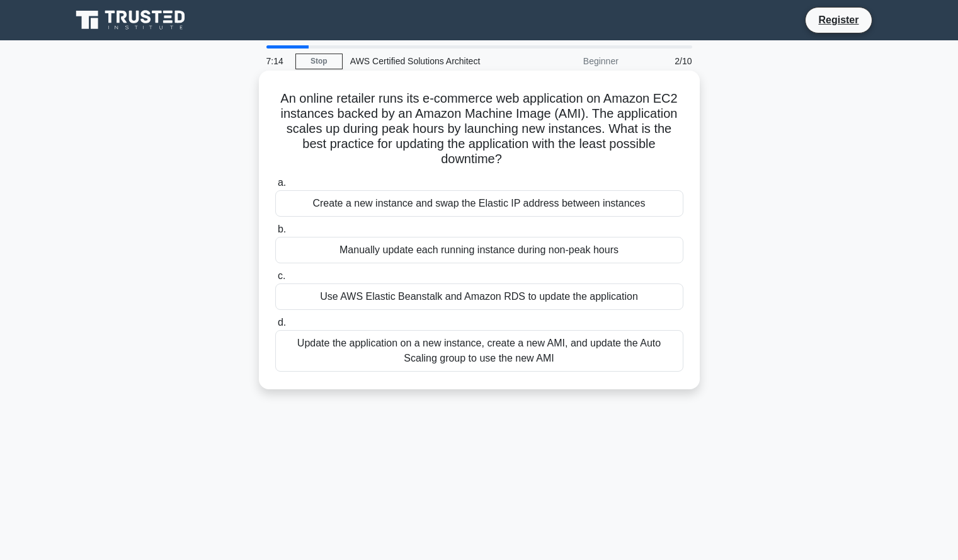 Image resolution: width=958 pixels, height=560 pixels. What do you see at coordinates (281, 322) in the screenshot?
I see `span: d.` at bounding box center [281, 322].